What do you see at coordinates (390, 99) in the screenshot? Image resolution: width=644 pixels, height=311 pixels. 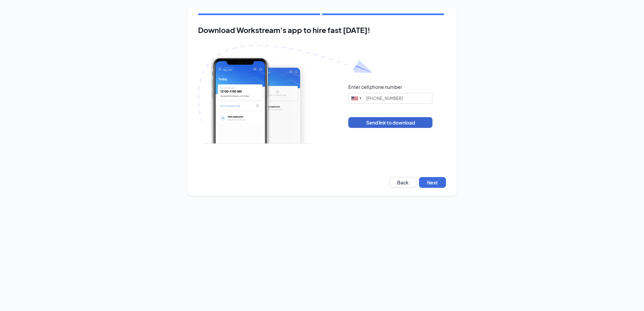 I see `input: (201) 555-0123` at bounding box center [390, 99].